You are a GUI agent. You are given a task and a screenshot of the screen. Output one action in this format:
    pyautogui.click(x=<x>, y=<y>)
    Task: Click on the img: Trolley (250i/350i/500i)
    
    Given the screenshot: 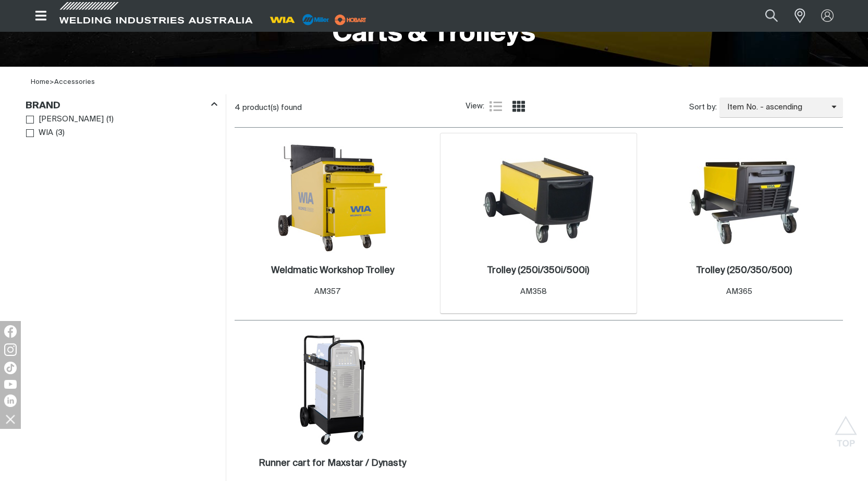 What is the action you would take?
    pyautogui.click(x=538, y=197)
    